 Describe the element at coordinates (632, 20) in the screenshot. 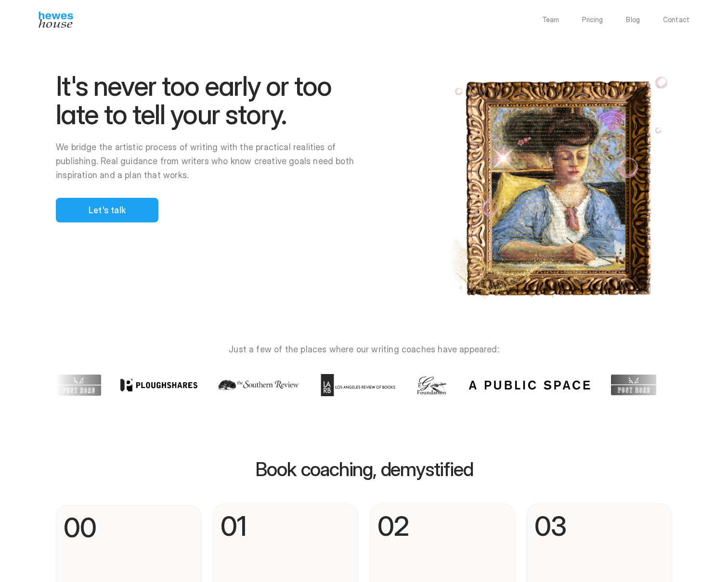

I see `p: Blog` at that location.